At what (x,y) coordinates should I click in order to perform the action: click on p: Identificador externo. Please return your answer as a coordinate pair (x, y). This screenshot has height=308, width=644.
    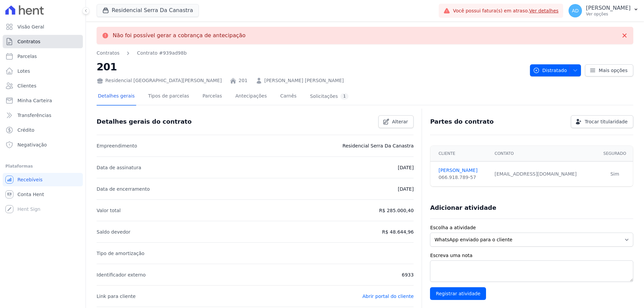
    Looking at the image, I should click on (121, 275).